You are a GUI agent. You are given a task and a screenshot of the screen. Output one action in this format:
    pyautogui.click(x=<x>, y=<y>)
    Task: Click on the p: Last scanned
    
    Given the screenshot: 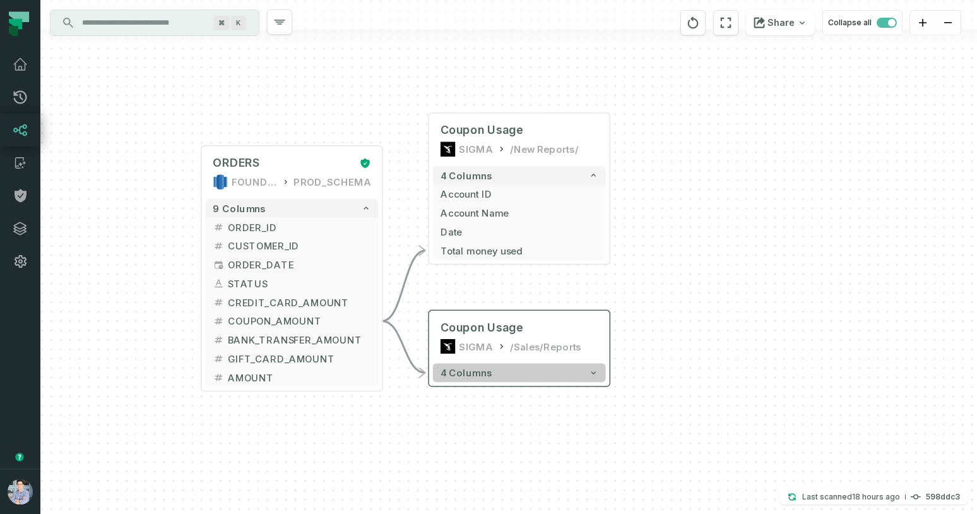 What is the action you would take?
    pyautogui.click(x=851, y=497)
    